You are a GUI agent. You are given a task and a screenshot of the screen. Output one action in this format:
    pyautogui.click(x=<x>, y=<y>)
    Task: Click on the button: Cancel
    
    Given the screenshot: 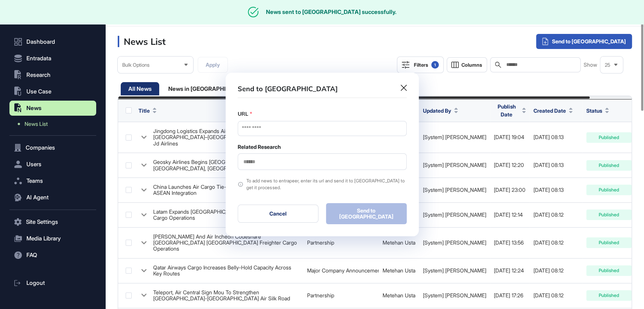 What is the action you would take?
    pyautogui.click(x=278, y=214)
    